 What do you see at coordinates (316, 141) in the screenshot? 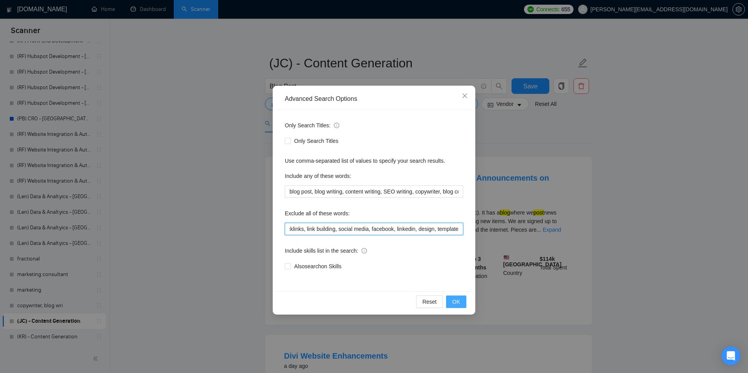
I see `span: Only Search Titles` at bounding box center [316, 141].